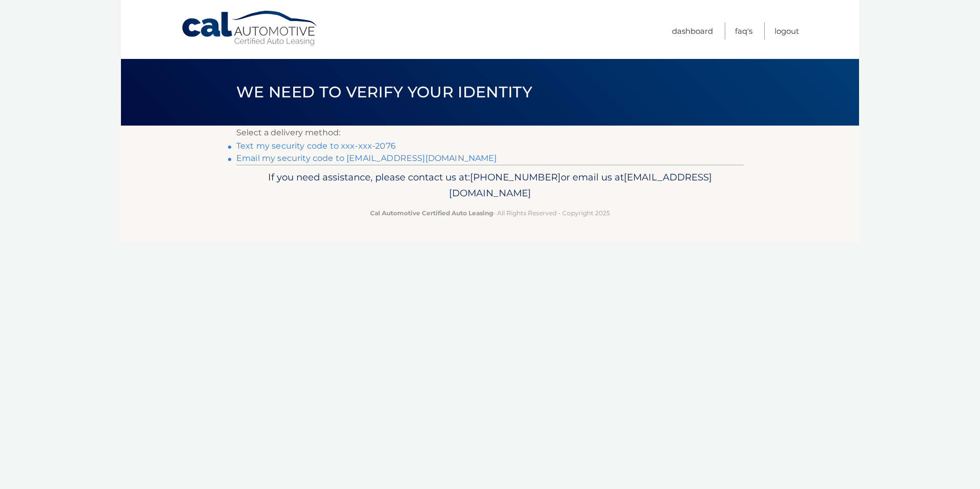 The height and width of the screenshot is (489, 980). I want to click on strong: Cal Automotive Certified Auto Leasing, so click(432, 213).